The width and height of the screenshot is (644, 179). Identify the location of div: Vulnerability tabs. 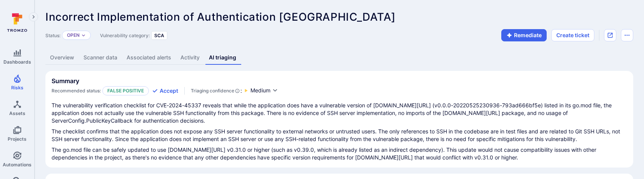
(340, 57).